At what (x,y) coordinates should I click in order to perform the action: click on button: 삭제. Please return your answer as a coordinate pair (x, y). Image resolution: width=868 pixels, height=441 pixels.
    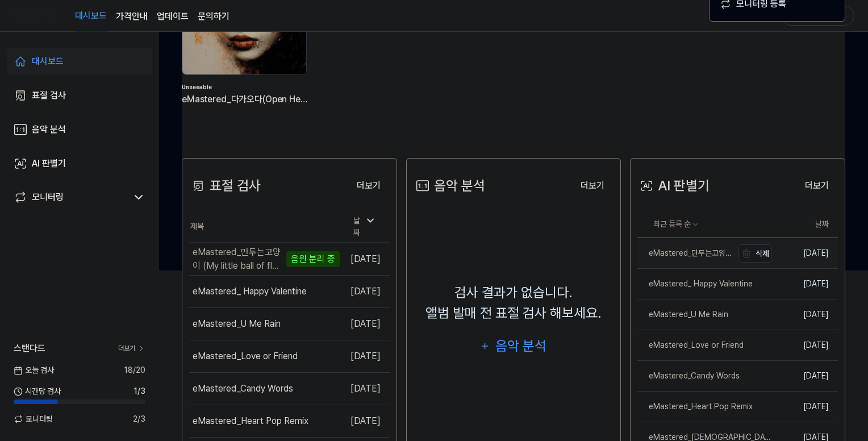
    Looking at the image, I should click on (755, 253).